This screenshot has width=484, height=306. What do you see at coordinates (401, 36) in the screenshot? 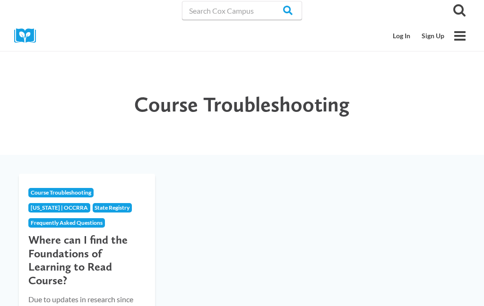
I see `a: Log In` at bounding box center [401, 36].